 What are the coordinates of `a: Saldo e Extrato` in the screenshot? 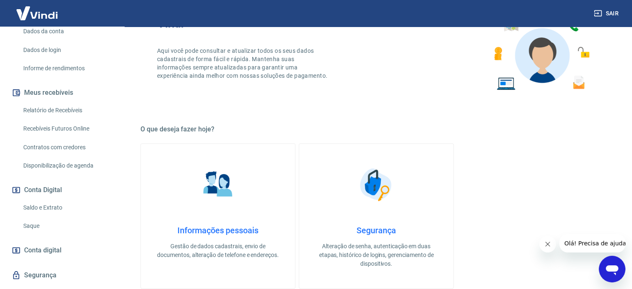 It's located at (67, 207).